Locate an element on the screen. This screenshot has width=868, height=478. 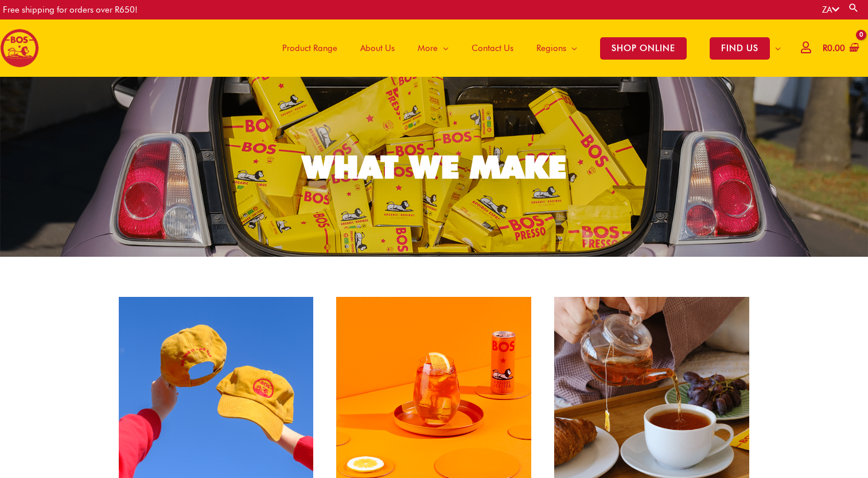
span: More is located at coordinates (427, 48).